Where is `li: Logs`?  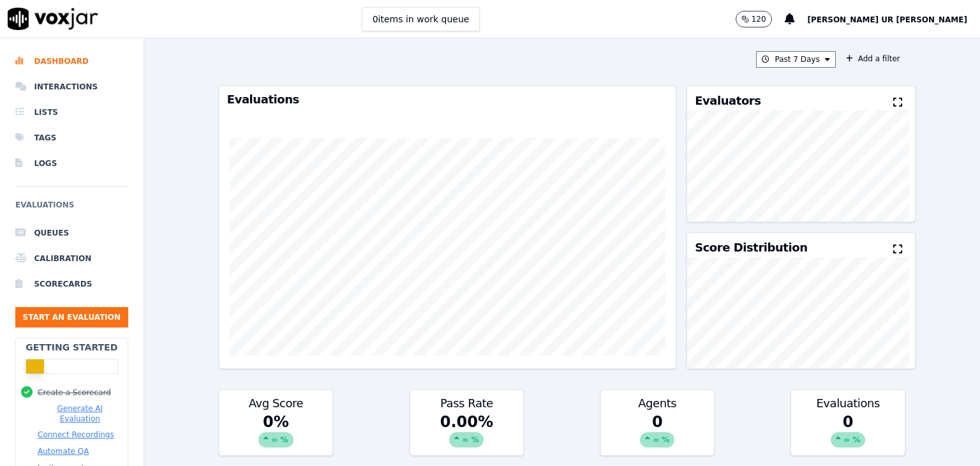
li: Logs is located at coordinates (72, 163).